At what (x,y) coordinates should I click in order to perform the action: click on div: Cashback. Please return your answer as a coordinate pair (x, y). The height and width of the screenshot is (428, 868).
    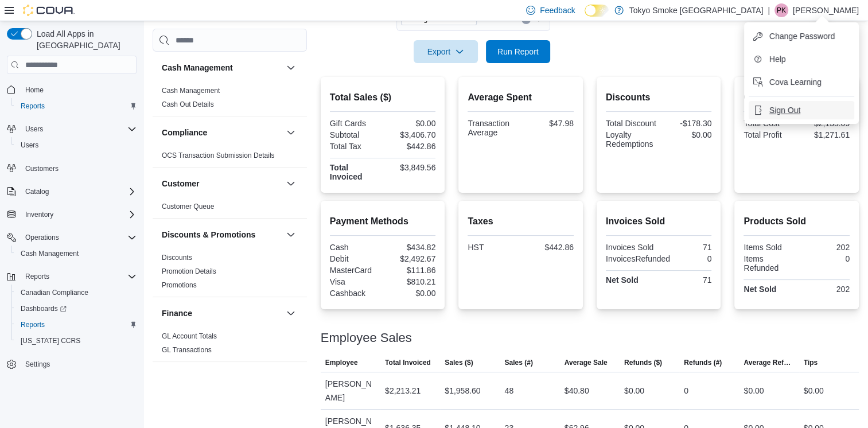
    Looking at the image, I should click on (355, 293).